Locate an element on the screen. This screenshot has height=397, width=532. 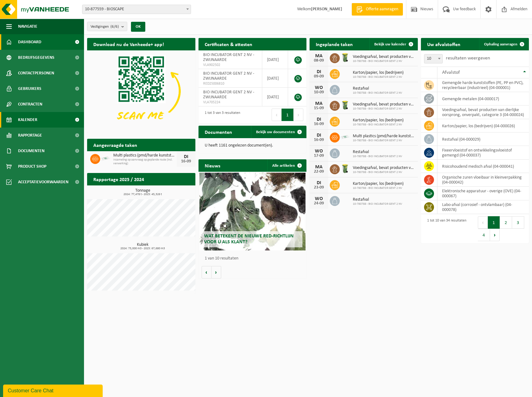
span: Contracten is located at coordinates (30, 104).